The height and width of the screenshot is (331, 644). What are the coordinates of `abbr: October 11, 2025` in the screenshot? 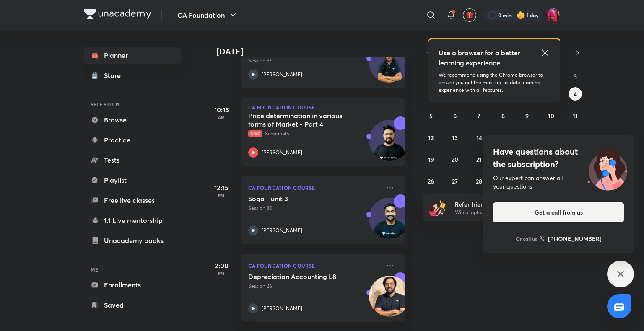 It's located at (576, 116).